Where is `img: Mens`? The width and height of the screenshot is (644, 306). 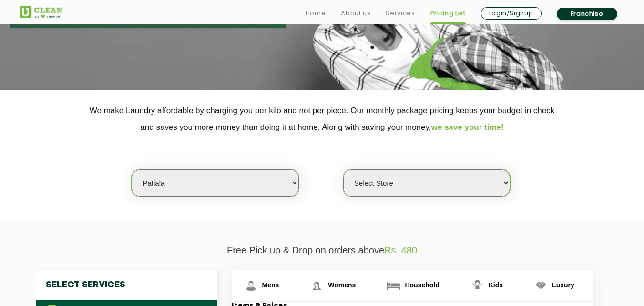
img: Mens is located at coordinates (251, 285).